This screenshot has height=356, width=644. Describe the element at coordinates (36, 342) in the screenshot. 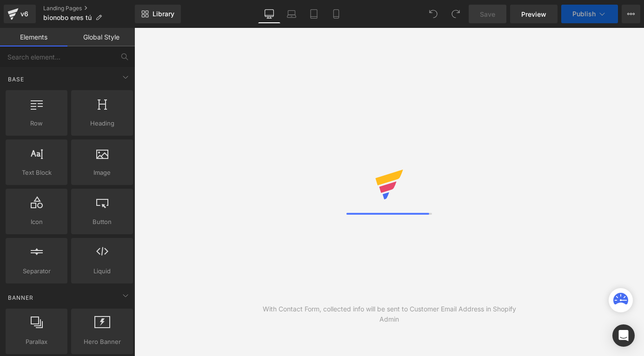

I see `span: Parallax` at that location.